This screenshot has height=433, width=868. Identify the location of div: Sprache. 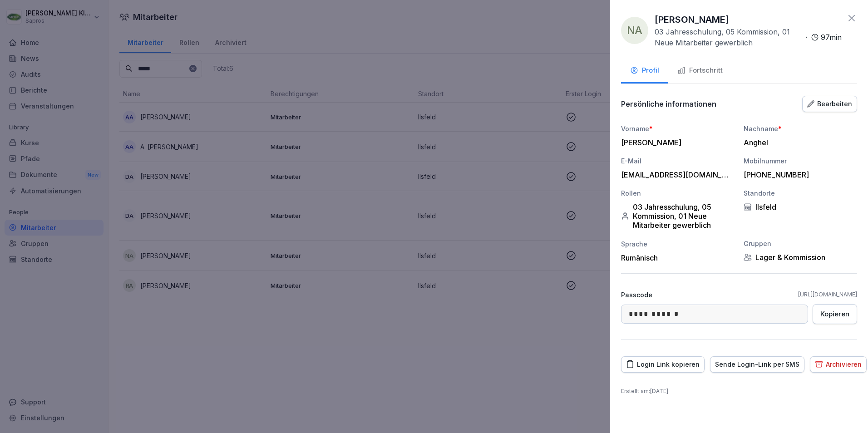
(678, 244).